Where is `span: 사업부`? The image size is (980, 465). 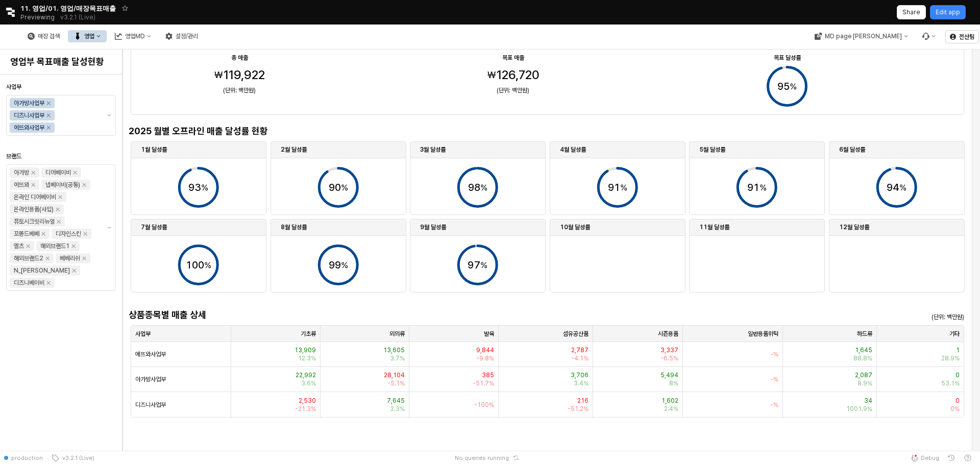
span: 사업부 is located at coordinates (14, 87).